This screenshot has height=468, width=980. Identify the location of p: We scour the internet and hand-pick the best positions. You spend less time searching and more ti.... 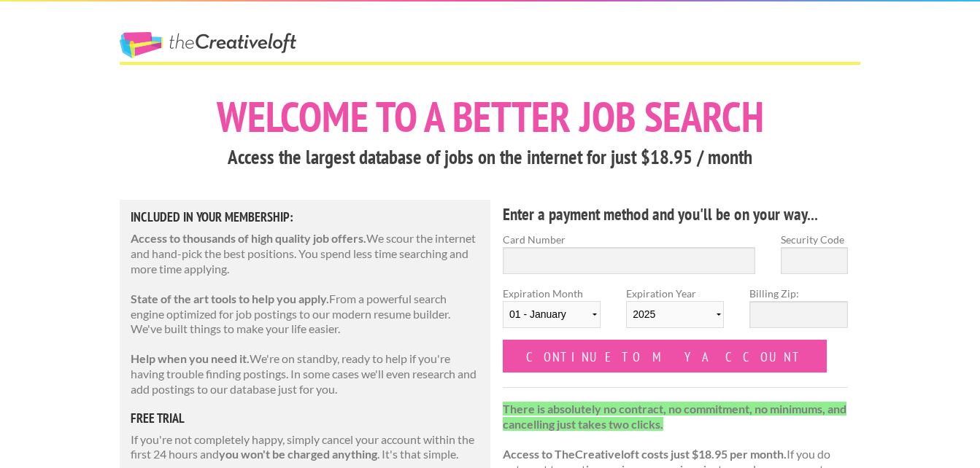
(305, 254).